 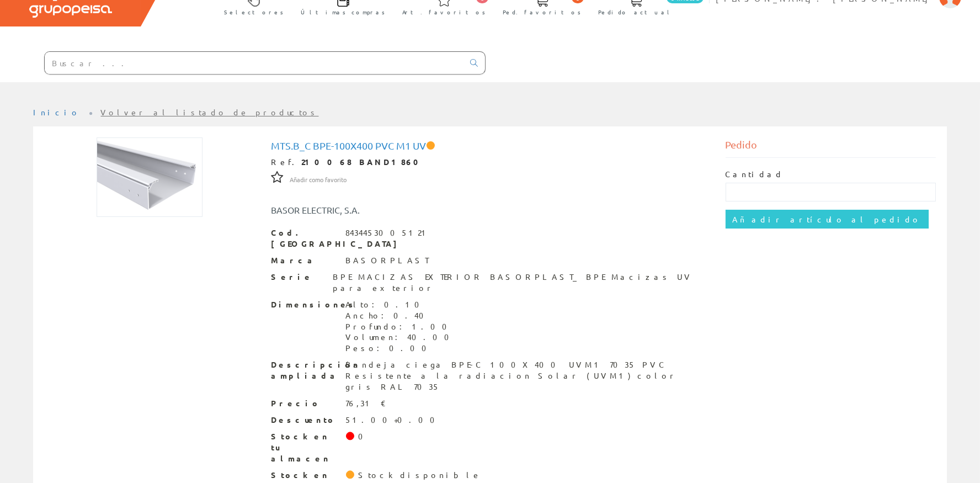 I want to click on div: Bandeja ciega BPE-C 100X400 UVM1 7035 PVC Resistente a la radiacion Solar (UVM1) color gris RAL 7035, so click(x=528, y=376).